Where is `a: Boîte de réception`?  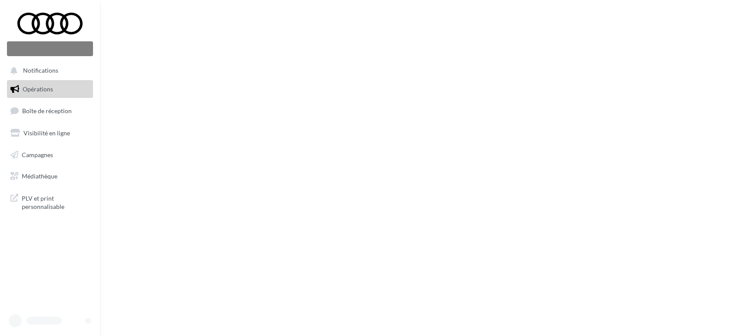
a: Boîte de réception is located at coordinates (50, 110).